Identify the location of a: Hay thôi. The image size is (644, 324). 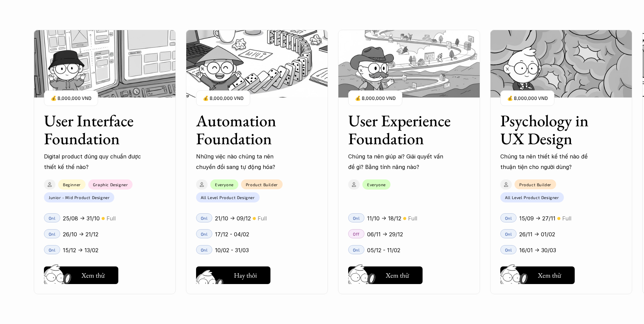
(233, 274).